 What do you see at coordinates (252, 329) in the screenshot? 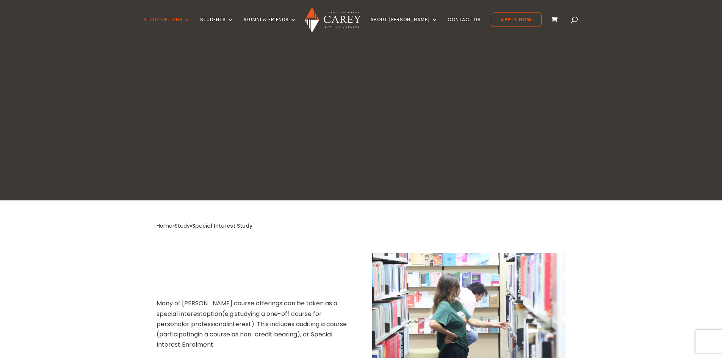
I see `span: interest). This includes auditing a course (` at bounding box center [252, 329].